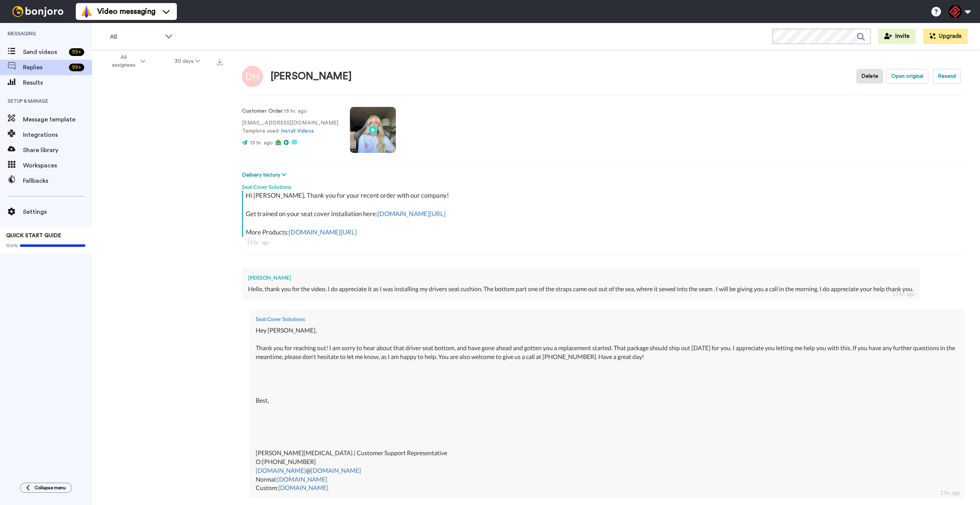  I want to click on span: 13 hr. ago, so click(262, 143).